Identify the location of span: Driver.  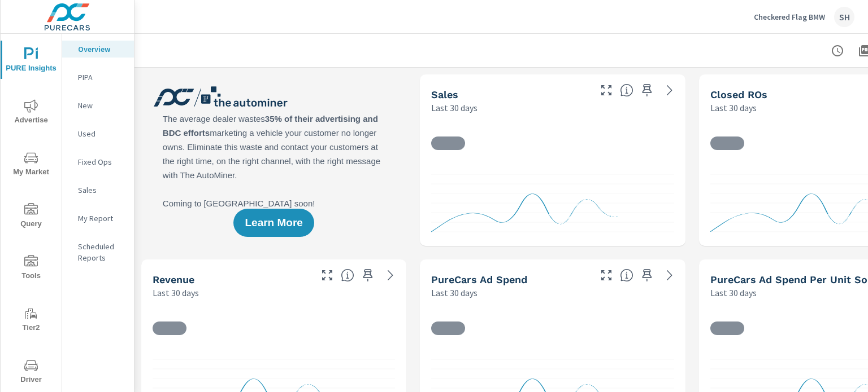
(31, 373).